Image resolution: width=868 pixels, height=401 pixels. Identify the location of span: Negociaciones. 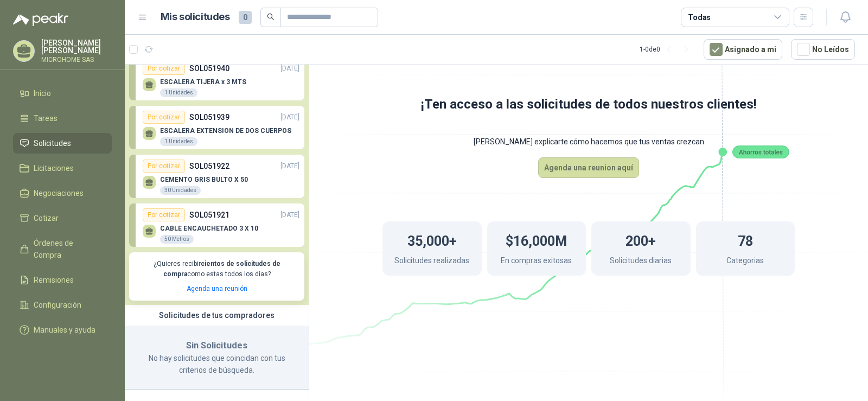
(58, 193).